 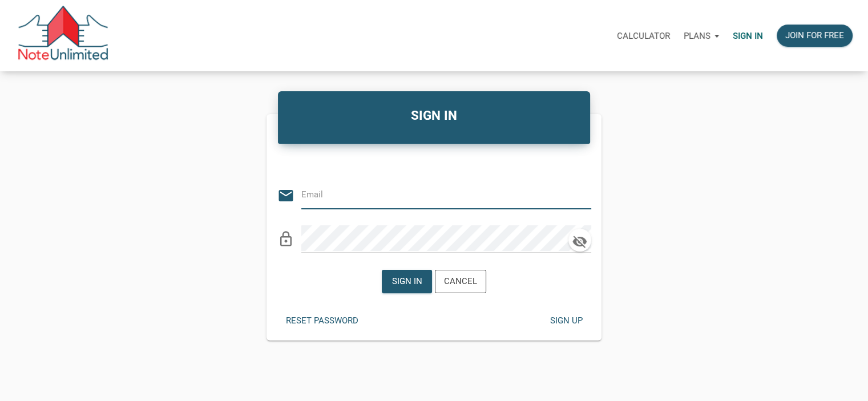 What do you see at coordinates (438, 194) in the screenshot?
I see `input: Email` at bounding box center [438, 194].